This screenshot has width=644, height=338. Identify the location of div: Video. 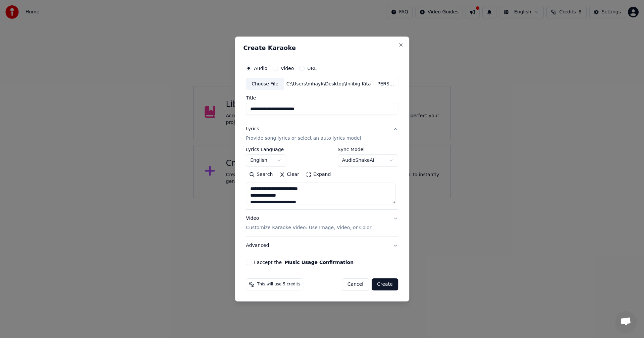
(308, 223).